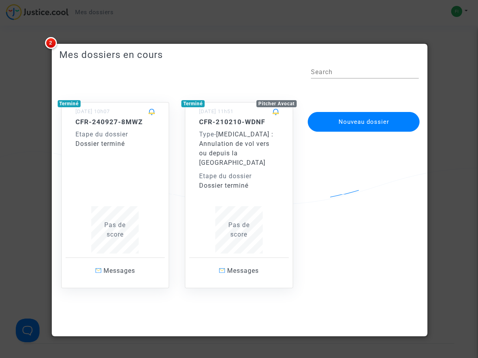 Image resolution: width=478 pixels, height=358 pixels. I want to click on div: Pitcher Avocat, so click(276, 104).